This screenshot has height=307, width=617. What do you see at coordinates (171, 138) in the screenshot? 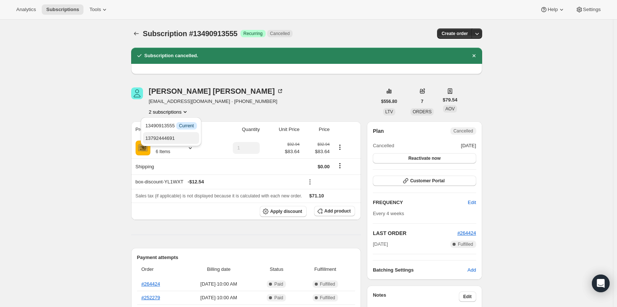
I see `button: 13792444691` at bounding box center [171, 138].